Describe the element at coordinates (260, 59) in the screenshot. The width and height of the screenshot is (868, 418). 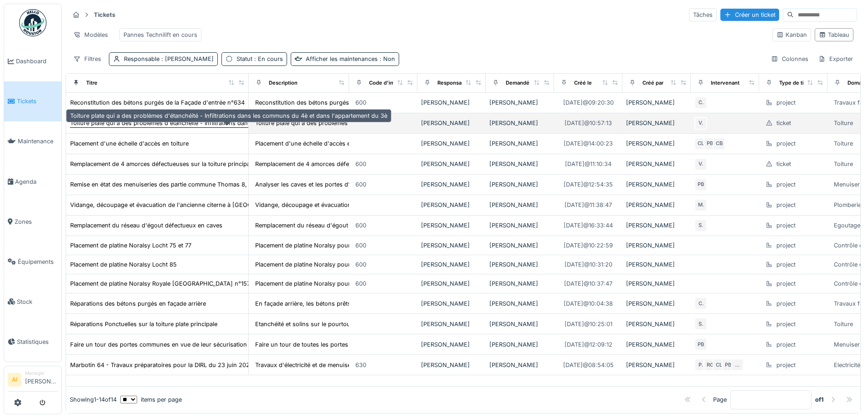
I see `div: Statut` at that location.